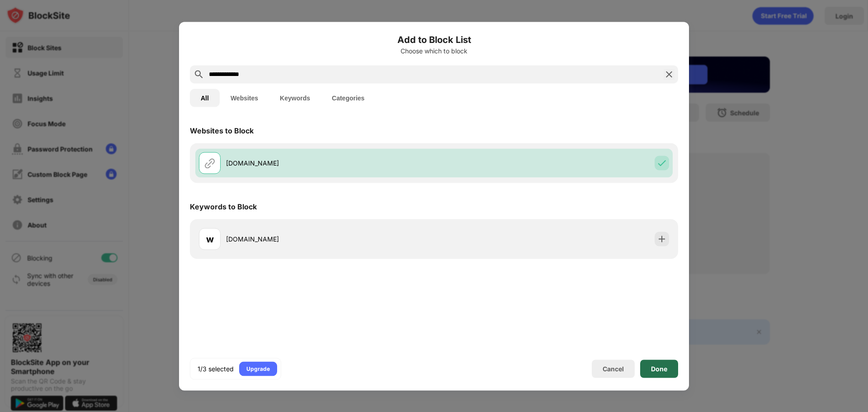 The image size is (868, 412). Describe the element at coordinates (244, 98) in the screenshot. I see `button: Websites` at that location.